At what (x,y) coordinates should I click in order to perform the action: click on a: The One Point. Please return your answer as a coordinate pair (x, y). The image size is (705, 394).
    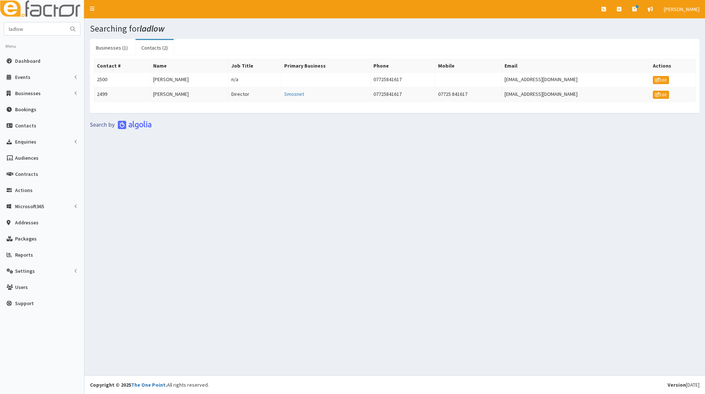
    Looking at the image, I should click on (148, 385).